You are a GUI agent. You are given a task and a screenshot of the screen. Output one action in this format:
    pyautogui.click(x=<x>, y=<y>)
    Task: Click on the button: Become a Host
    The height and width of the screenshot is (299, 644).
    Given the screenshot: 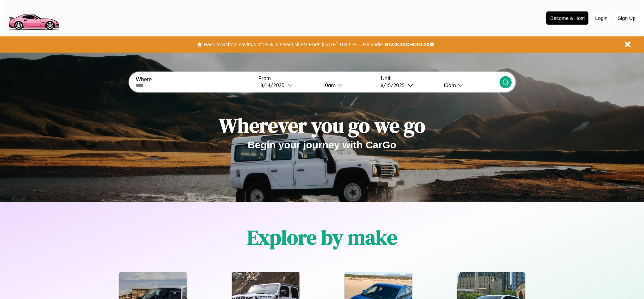 What is the action you would take?
    pyautogui.click(x=567, y=18)
    